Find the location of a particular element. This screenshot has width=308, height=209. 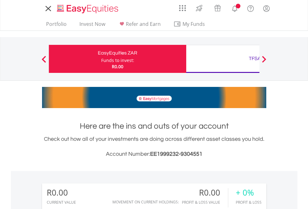

a: AppsGrid is located at coordinates (182, 7).